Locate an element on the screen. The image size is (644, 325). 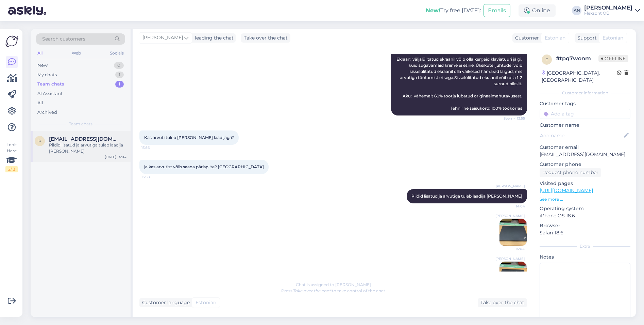
div: Online is located at coordinates (537, 11).